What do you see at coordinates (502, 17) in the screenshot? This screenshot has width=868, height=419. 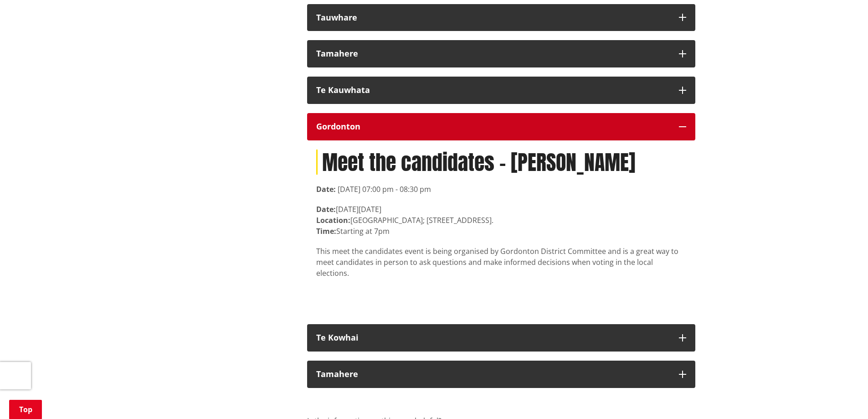 I see `button: Tauwhare` at bounding box center [502, 17].